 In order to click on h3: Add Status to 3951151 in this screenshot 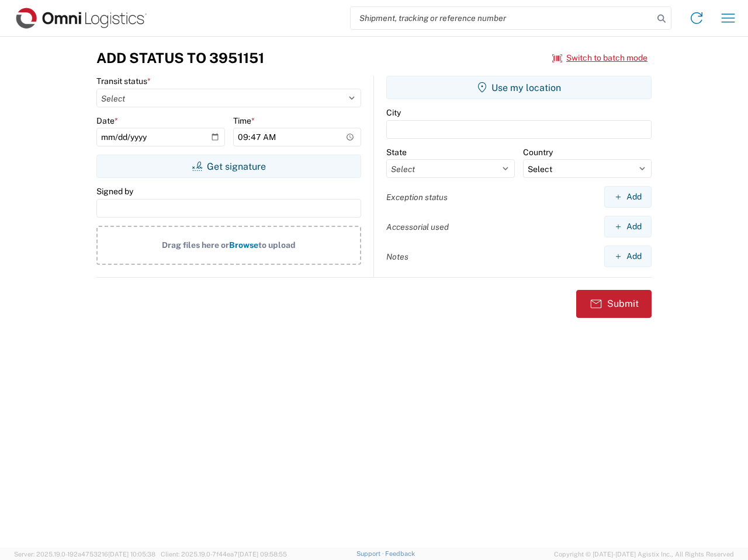, I will do `click(180, 58)`.